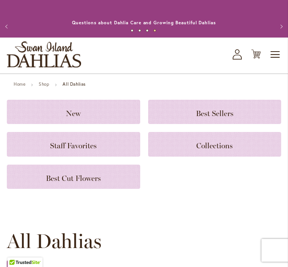  I want to click on strong: All Dahlias, so click(74, 84).